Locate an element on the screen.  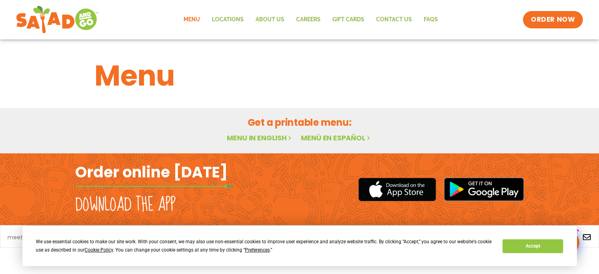
img: google_play is located at coordinates (484, 189).